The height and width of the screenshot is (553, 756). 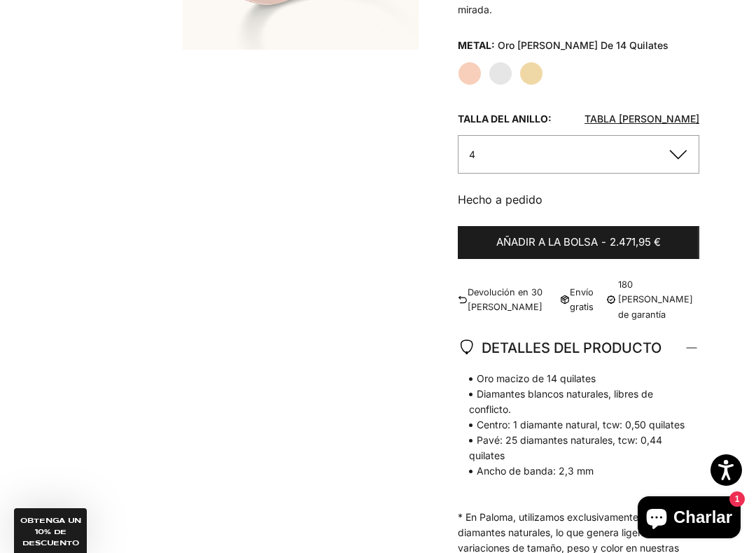 I want to click on font: Envío gratis, so click(x=582, y=299).